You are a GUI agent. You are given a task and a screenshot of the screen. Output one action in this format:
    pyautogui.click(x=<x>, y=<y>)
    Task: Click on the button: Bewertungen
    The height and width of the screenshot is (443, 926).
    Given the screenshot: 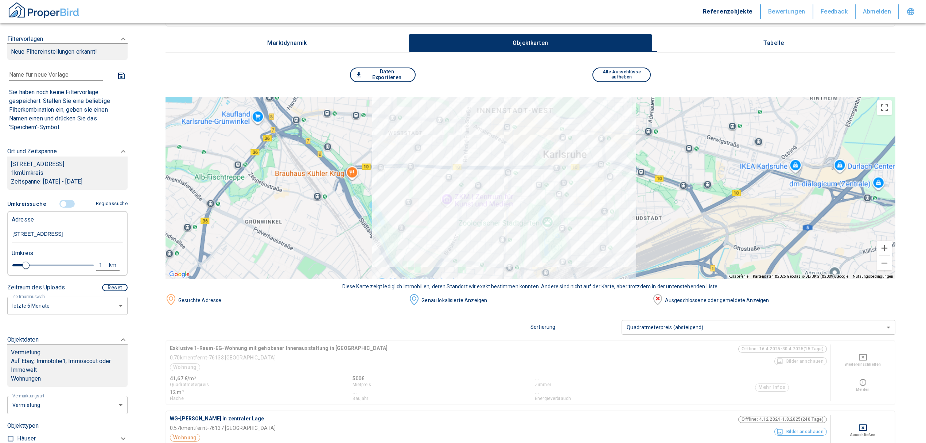 What is the action you would take?
    pyautogui.click(x=788, y=12)
    